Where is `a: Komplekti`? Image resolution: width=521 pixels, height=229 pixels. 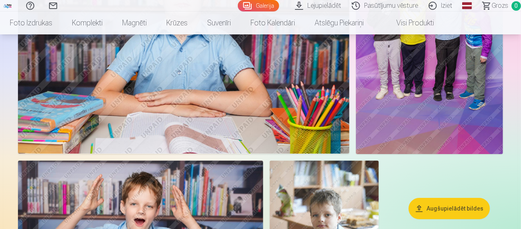
a: Komplekti is located at coordinates (87, 23).